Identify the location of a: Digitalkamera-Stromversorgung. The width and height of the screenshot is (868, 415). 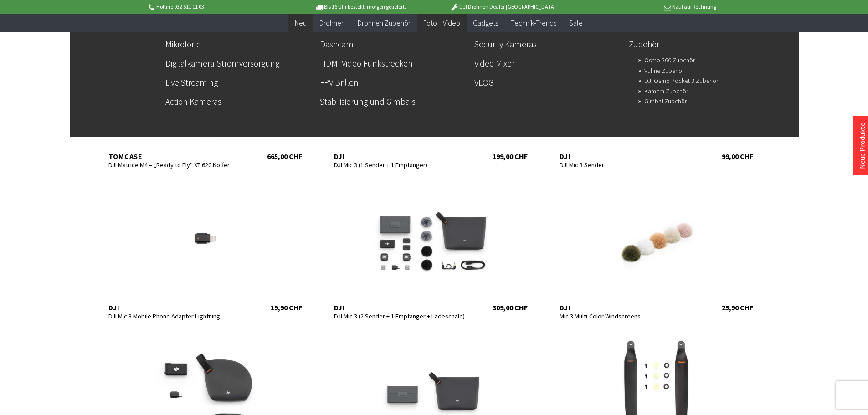
(239, 64).